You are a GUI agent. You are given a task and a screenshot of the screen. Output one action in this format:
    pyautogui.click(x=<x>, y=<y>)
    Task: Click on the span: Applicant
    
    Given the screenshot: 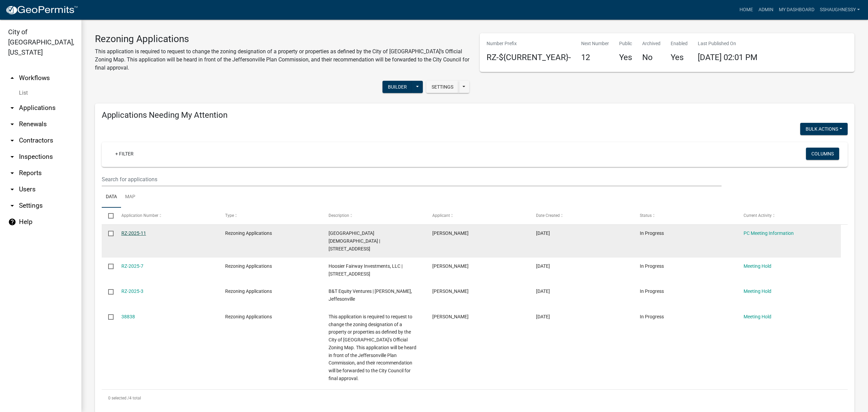 What is the action you would take?
    pyautogui.click(x=441, y=215)
    